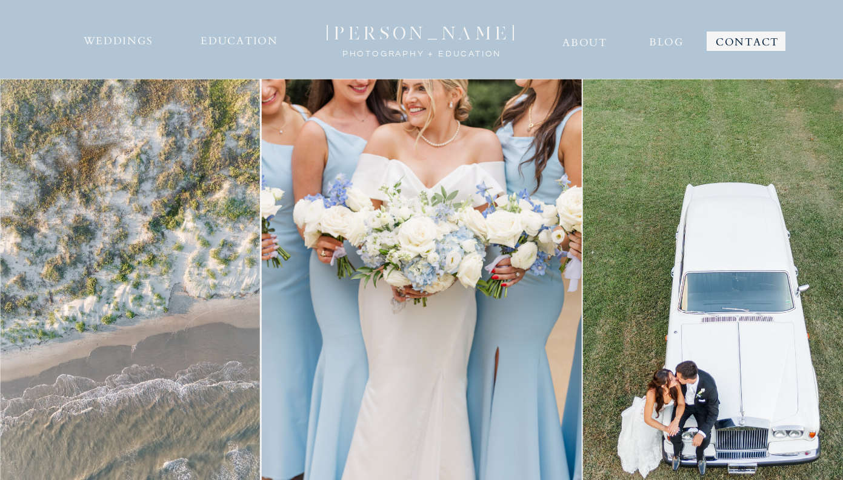  Describe the element at coordinates (239, 39) in the screenshot. I see `a: EDUCATION` at that location.